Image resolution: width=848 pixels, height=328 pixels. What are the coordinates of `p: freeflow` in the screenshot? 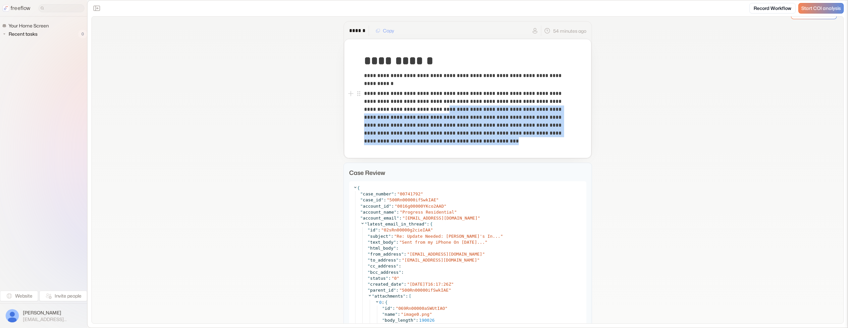 It's located at (21, 8).